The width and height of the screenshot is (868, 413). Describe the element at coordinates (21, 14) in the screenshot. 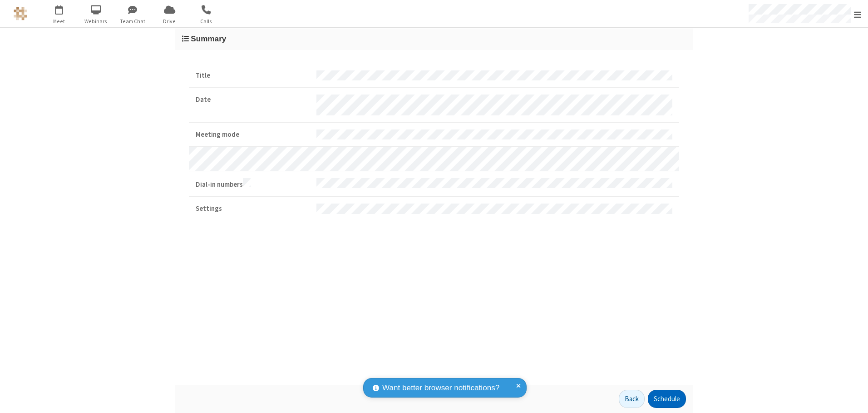

I see `img: QA Selenium DO NOT DELETE OR CHANGE` at that location.